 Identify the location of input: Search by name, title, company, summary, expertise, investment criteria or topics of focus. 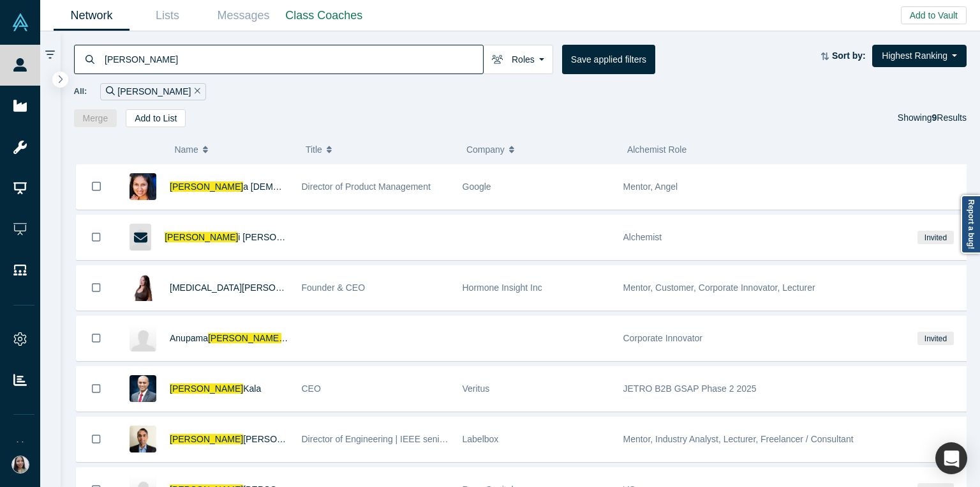
(293, 59).